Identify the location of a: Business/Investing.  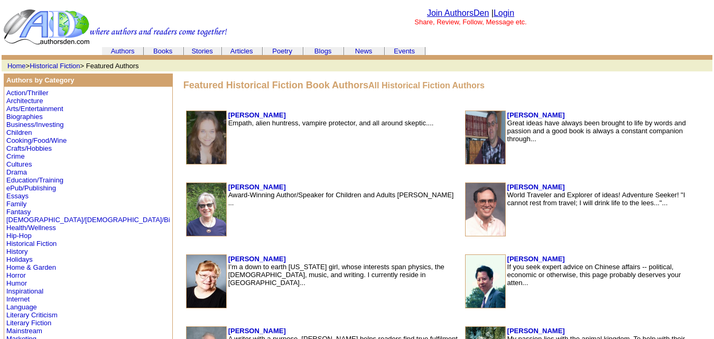
(35, 124).